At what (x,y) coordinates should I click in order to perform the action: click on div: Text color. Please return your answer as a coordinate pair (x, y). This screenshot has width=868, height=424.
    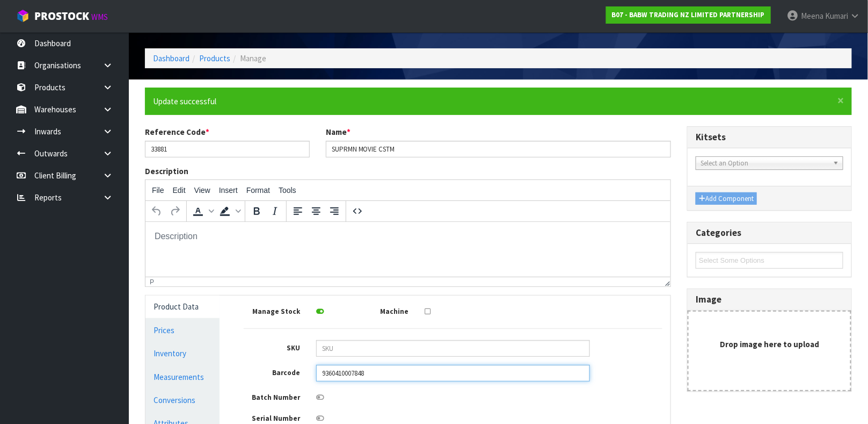
    Looking at the image, I should click on (203, 211).